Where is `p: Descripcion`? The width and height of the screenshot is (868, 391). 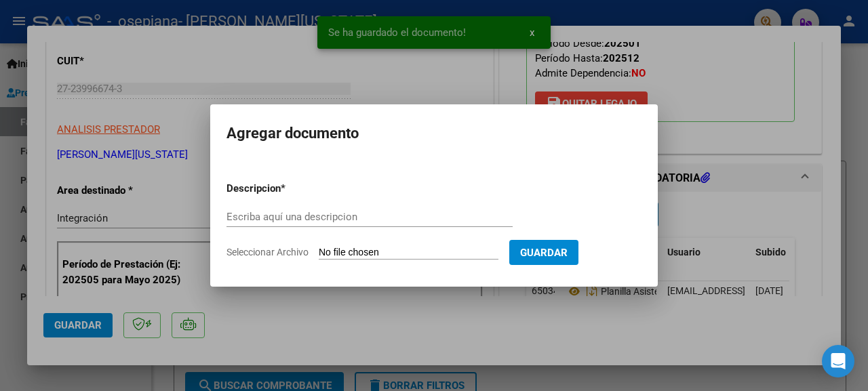
p: Descripcion is located at coordinates (288, 188).